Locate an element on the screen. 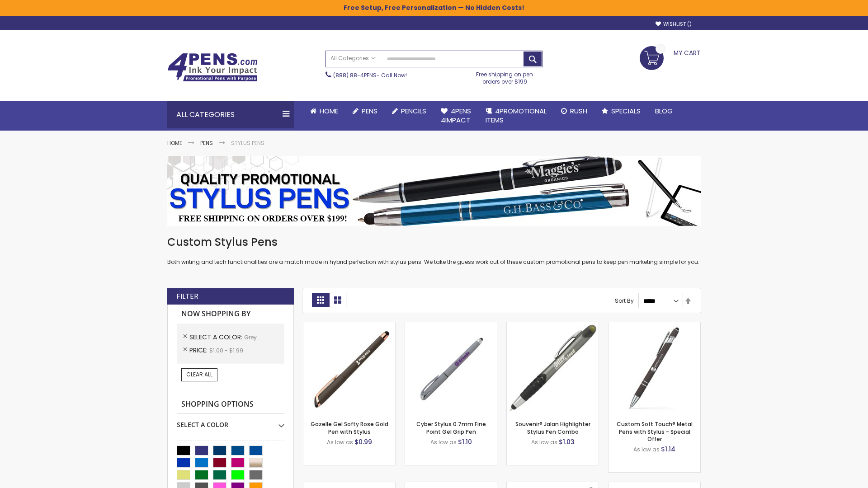  a: Gazelle Gel Softy Rose Gold Pen with Stylus-Grey is located at coordinates (349, 326).